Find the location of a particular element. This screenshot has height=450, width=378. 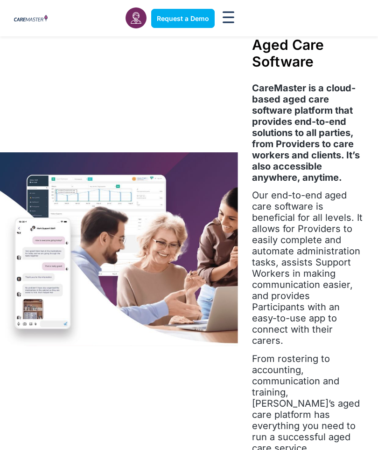

span: Our end-to-end aged care software is beneficial for all levels. It allows for Providers to easily... is located at coordinates (307, 268).